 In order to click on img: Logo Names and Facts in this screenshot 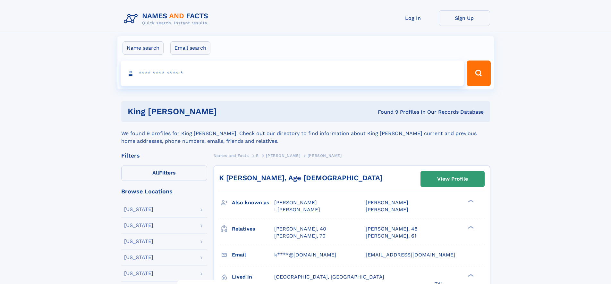, I will do `click(167, 19)`.